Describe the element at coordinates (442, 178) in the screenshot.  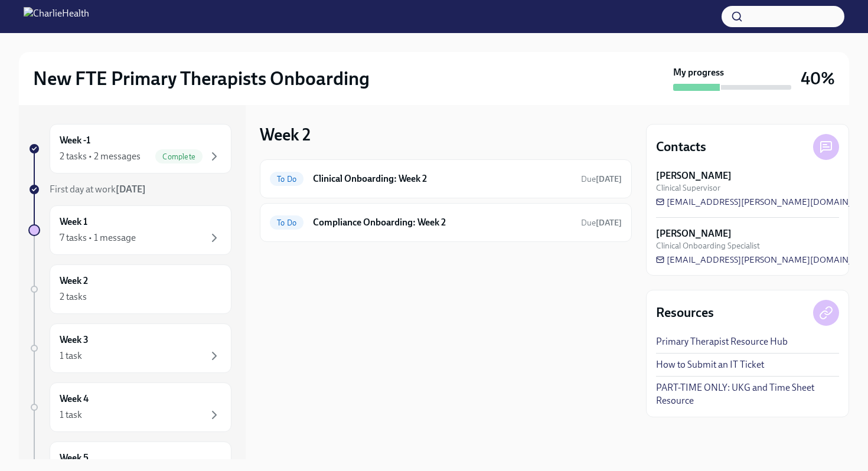
I see `h6: Clinical Onboarding: Week 2` at that location.